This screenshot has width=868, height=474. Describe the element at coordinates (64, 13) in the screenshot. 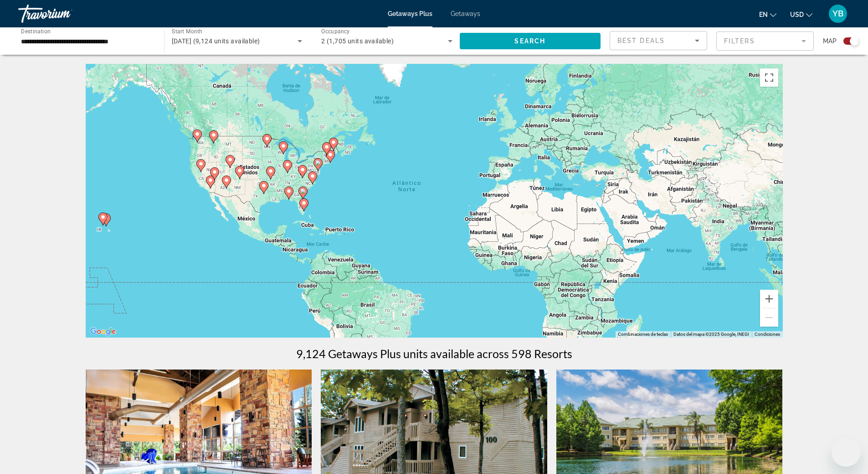

I see `a: Travorium` at that location.